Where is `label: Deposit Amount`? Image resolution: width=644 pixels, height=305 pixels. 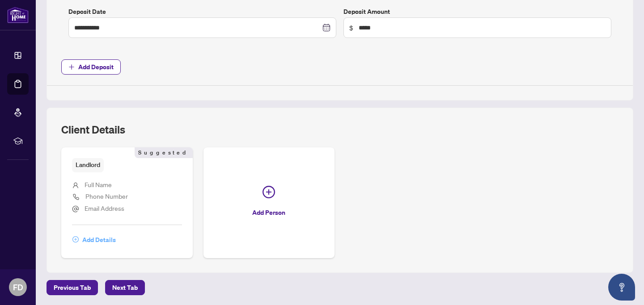 label: Deposit Amount is located at coordinates (477, 11).